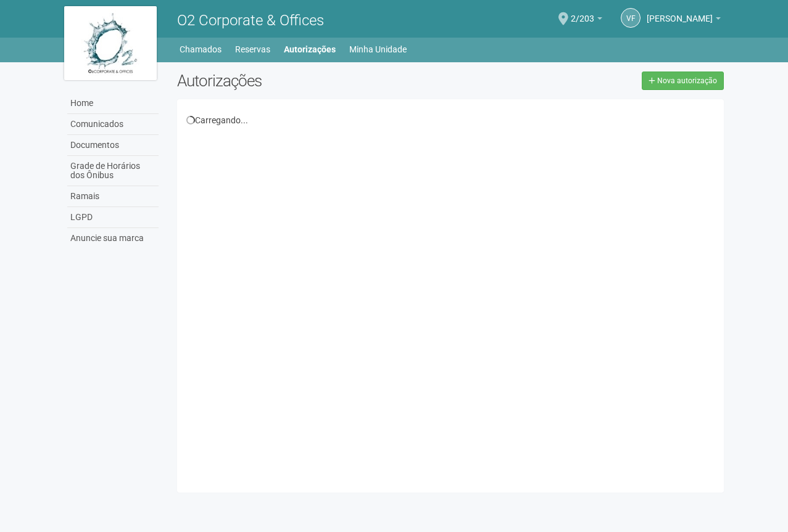 The image size is (788, 532). Describe the element at coordinates (113, 104) in the screenshot. I see `a: Home` at that location.